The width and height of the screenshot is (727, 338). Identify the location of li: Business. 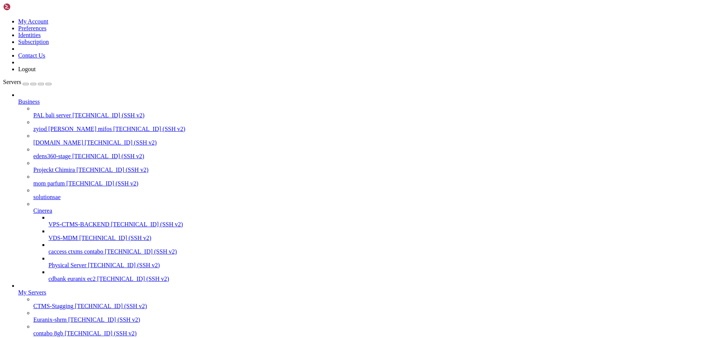
(371, 187).